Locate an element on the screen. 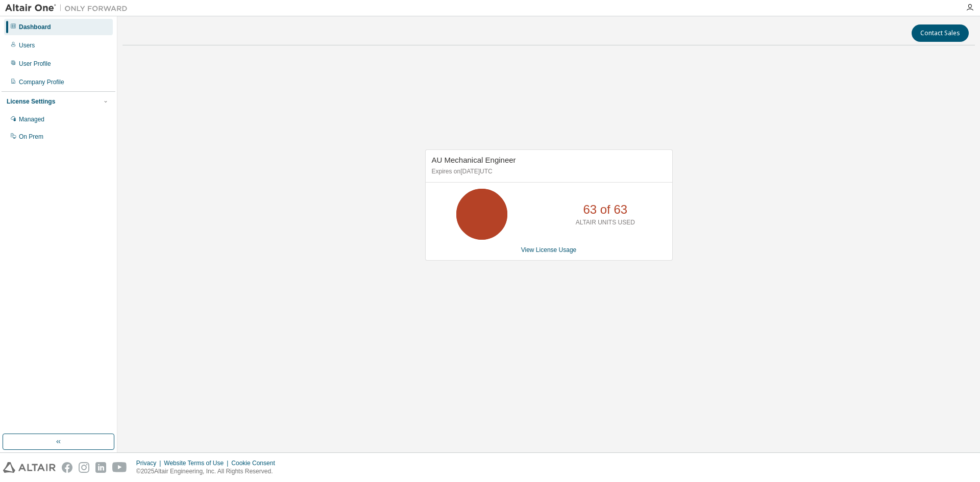 This screenshot has width=980, height=482. div: Cookie Consent is located at coordinates (256, 464).